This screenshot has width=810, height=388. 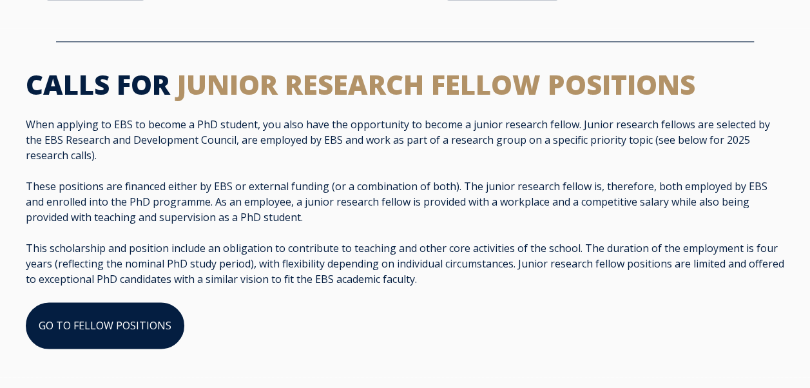 I want to click on h2: CALLS FOR, so click(x=404, y=84).